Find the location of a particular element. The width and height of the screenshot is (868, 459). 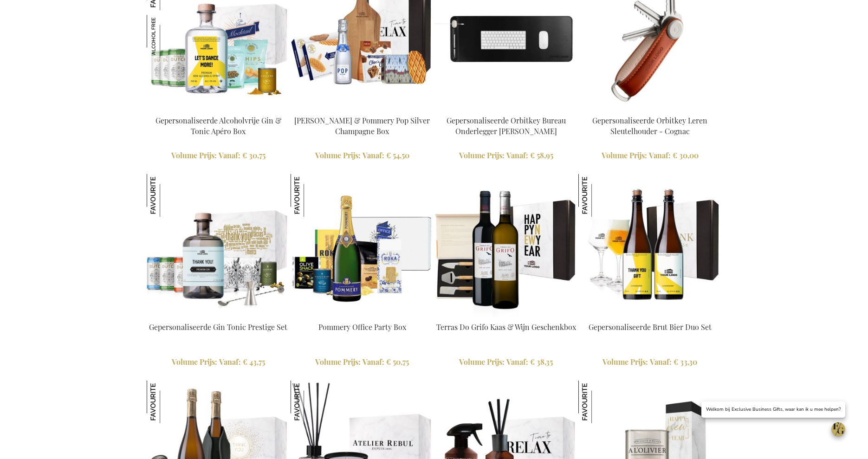

a: Pommery Office Party Box Pommery Office Party Box is located at coordinates (362, 315).